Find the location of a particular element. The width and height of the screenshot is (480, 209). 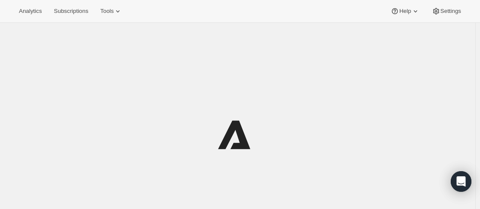

div: Open Intercom Messenger is located at coordinates (461, 182).